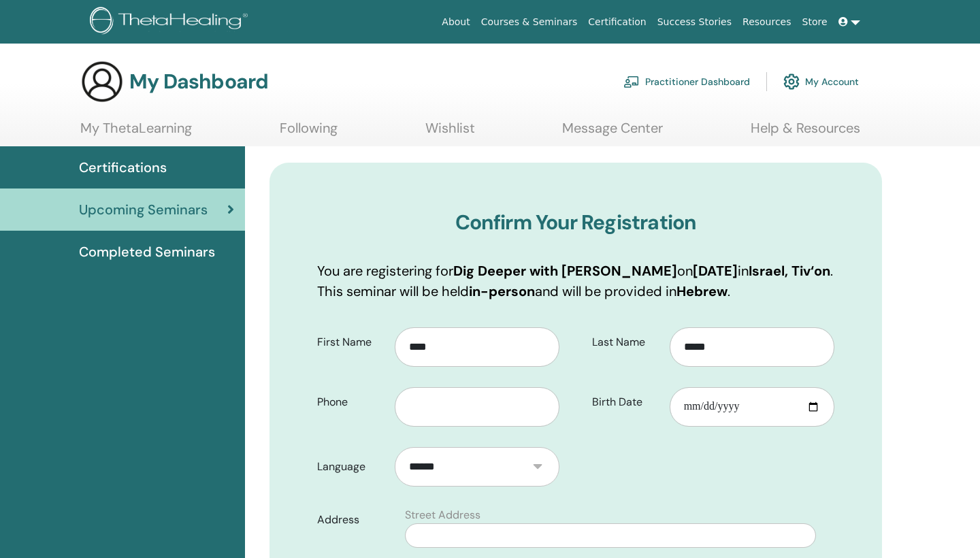  I want to click on label: Street Address, so click(443, 515).